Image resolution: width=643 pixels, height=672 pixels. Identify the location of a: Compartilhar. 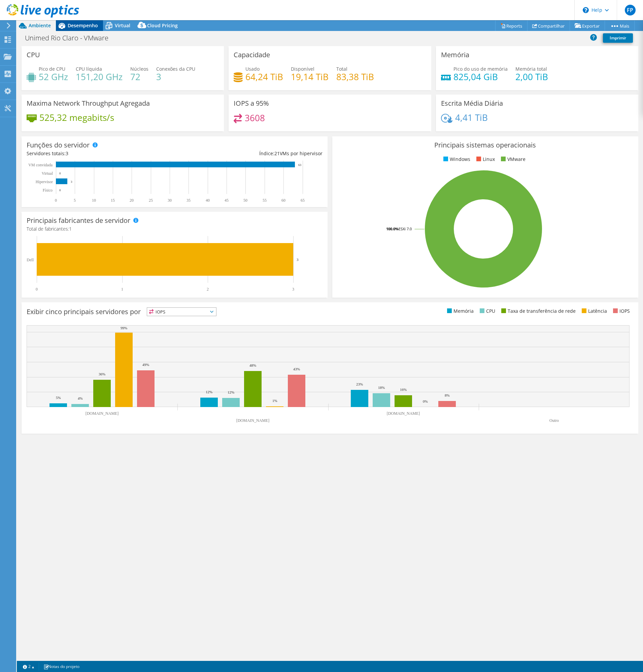
(548, 25).